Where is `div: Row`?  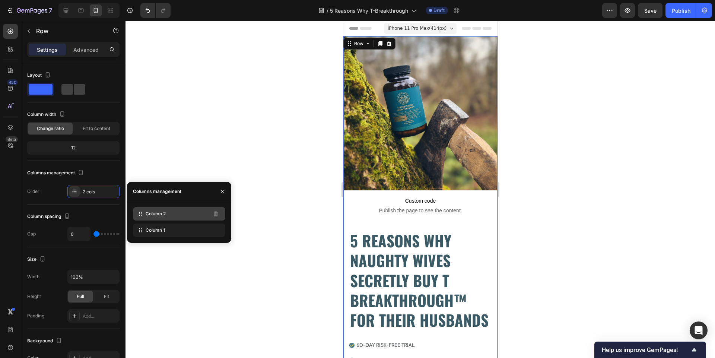 div: Row is located at coordinates (15, 23).